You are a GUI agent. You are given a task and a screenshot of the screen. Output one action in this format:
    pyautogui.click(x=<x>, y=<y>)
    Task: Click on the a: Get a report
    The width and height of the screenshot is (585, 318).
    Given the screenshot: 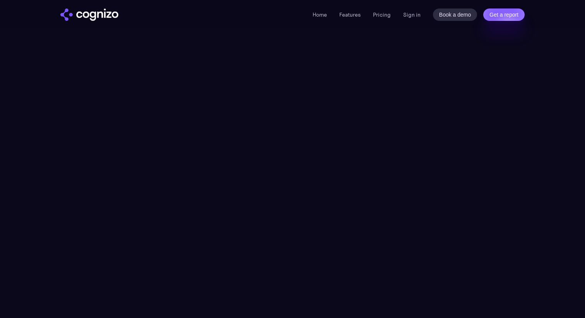 What is the action you would take?
    pyautogui.click(x=504, y=15)
    